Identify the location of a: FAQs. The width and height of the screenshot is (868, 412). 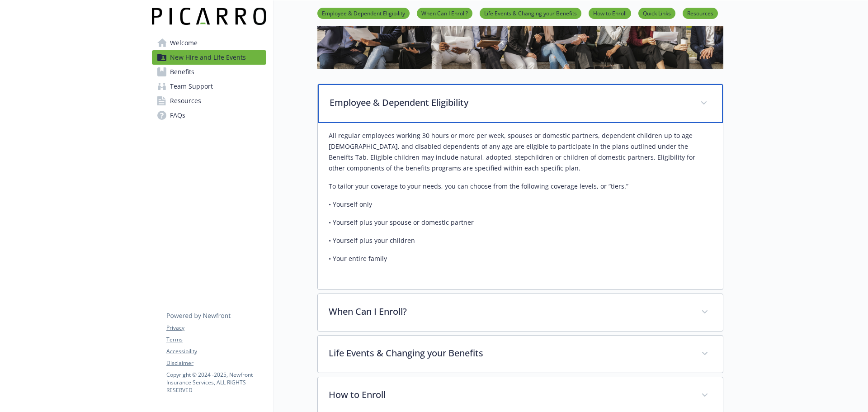
(209, 115).